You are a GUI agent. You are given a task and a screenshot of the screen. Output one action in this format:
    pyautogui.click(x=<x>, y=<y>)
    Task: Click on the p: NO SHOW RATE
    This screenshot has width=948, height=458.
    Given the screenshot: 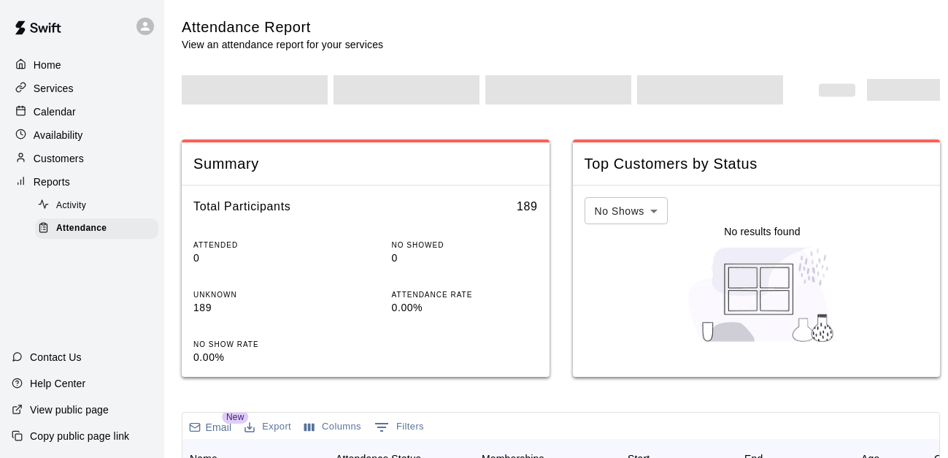 What is the action you would take?
    pyautogui.click(x=266, y=344)
    